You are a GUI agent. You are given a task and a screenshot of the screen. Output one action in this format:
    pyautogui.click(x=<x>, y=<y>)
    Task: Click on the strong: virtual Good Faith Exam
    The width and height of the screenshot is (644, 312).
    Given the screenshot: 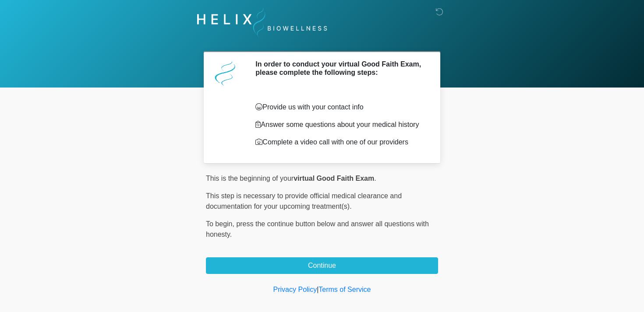 What is the action you would take?
    pyautogui.click(x=334, y=178)
    